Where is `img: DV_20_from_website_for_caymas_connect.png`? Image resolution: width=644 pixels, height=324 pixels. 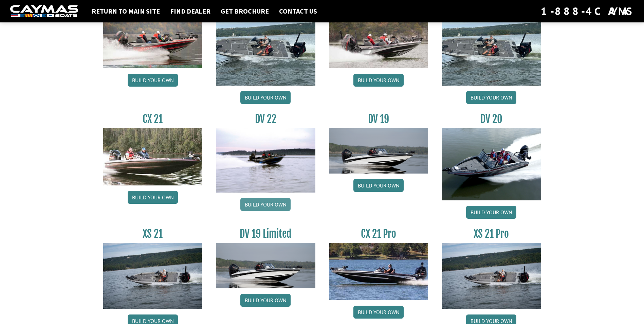
img: DV_20_from_website_for_caymas_connect.png is located at coordinates (491, 164).